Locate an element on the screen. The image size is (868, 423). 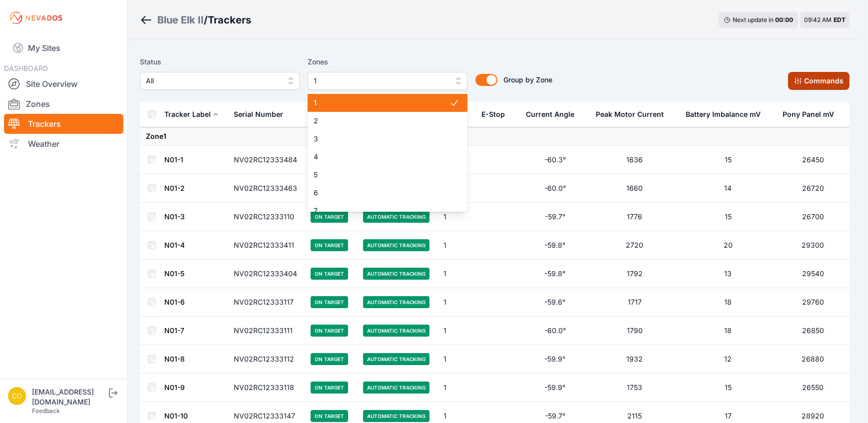
span: 2 is located at coordinates (381, 121).